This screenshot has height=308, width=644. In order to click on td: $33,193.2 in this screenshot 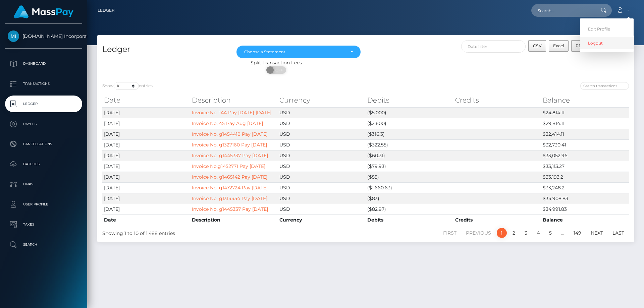, I will do `click(585, 177)`.